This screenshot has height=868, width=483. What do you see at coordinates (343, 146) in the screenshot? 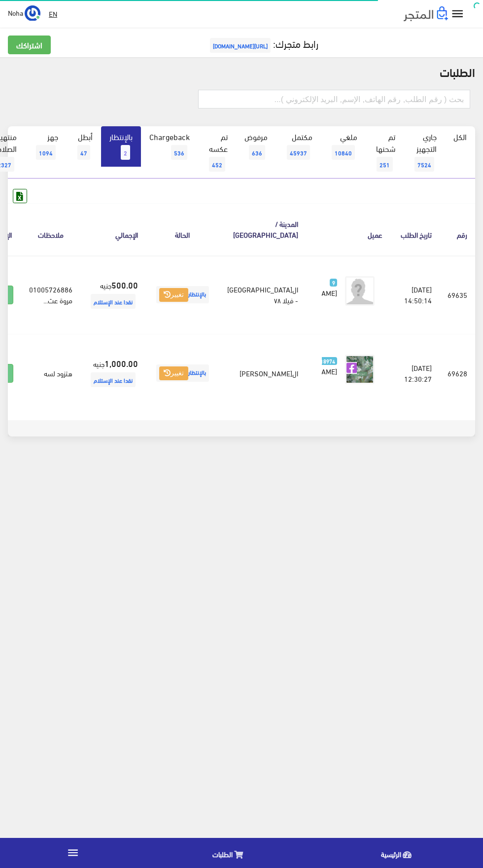
I see `a: ملغي10840` at bounding box center [343, 146].